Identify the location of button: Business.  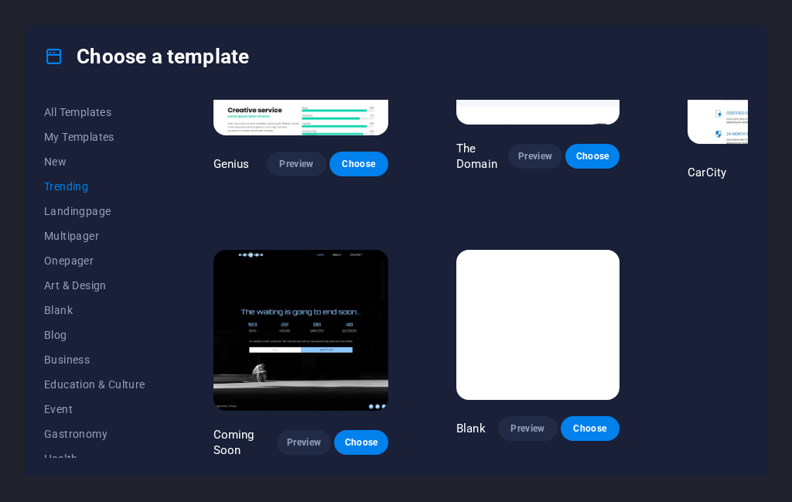
(94, 360).